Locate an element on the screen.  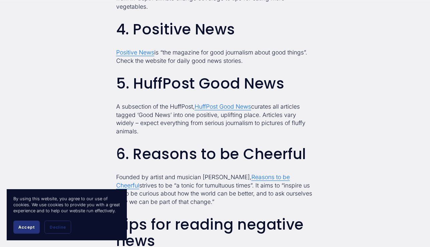
p: By using this website, you agree to our use of cookies. We use cookies to provide you with a grea... is located at coordinates (67, 205).